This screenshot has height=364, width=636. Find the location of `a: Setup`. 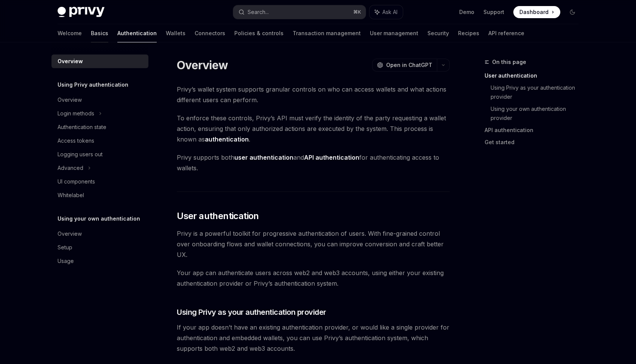

a: Setup is located at coordinates (100, 247).